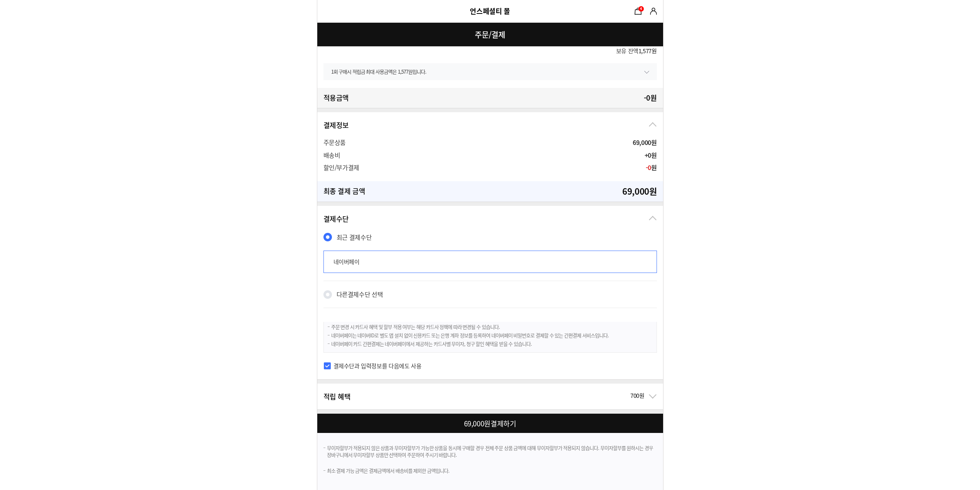 This screenshot has height=490, width=980. Describe the element at coordinates (490, 334) in the screenshot. I see `li: 네이버페이는 네이버ID로 별도 앱 설치 없이 신용카드 또는 은행 계좌 정보를 등록하여 네이버페이 비밀번호로 결제할 수 있는 간편결제 서비스입니다.` at that location.